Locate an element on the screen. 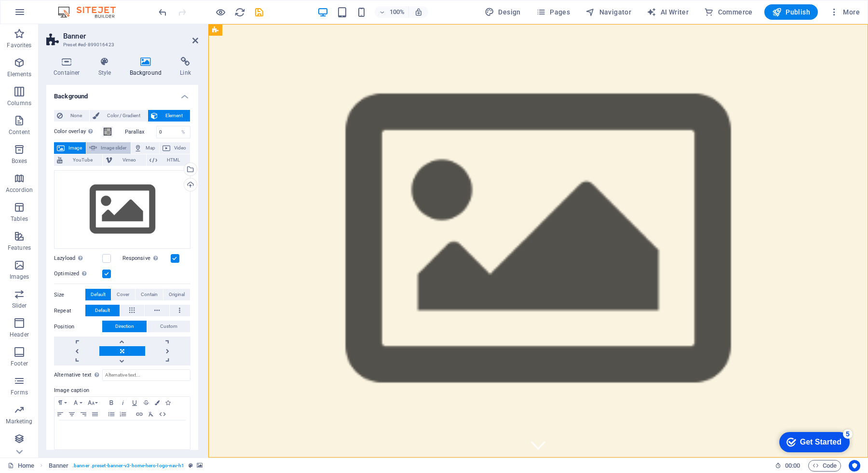 The image size is (868, 473). label: Responsive is located at coordinates (147, 258).